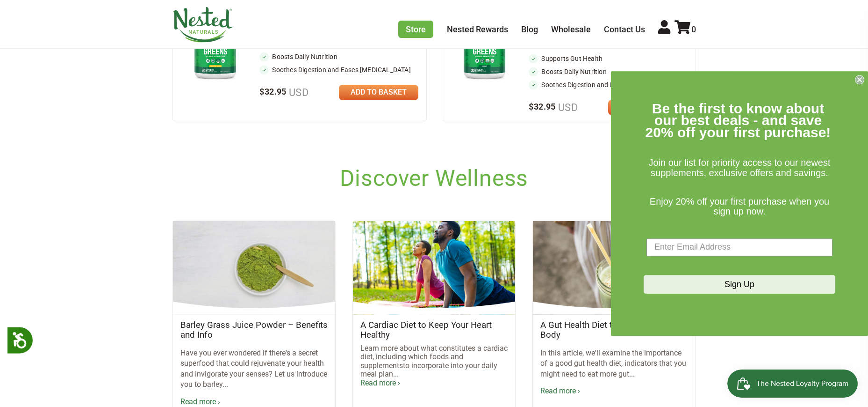 This screenshot has width=868, height=407. Describe the element at coordinates (254, 268) in the screenshot. I see `img: Barley Grass Juice Powder – Benefits and Info` at that location.